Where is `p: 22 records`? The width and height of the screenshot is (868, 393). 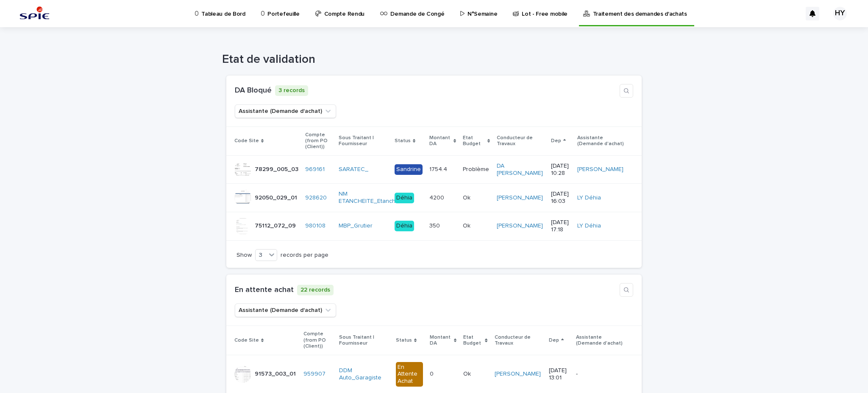
p: 22 records is located at coordinates (315, 290).